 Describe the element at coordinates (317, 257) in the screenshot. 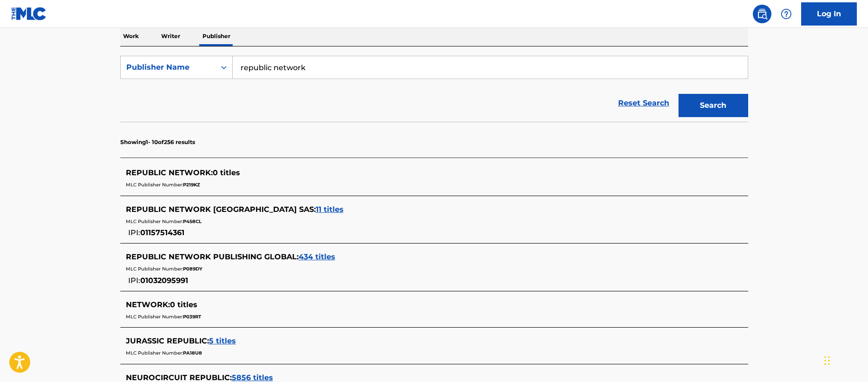

I see `span: 434 titles` at that location.